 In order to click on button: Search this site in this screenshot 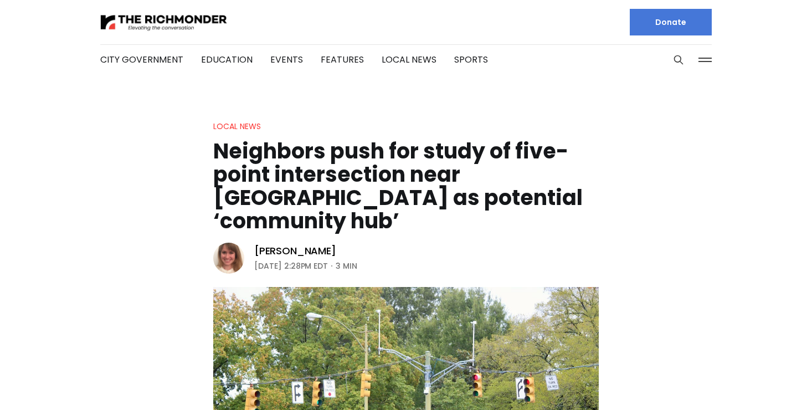, I will do `click(679, 60)`.